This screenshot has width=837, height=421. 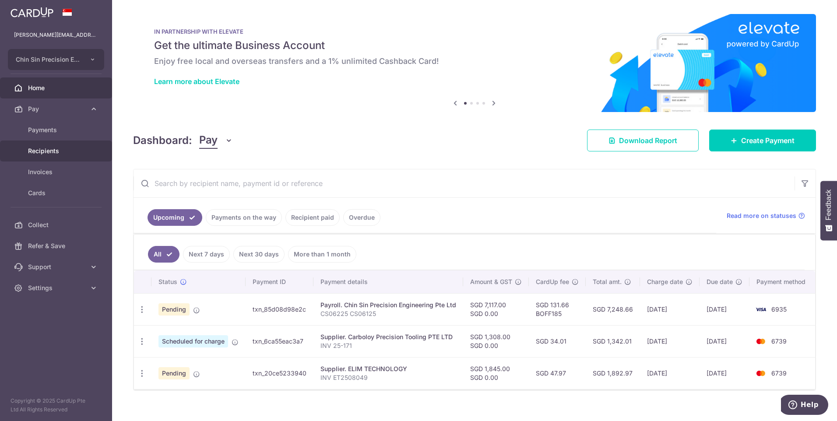 I want to click on td: txn_85d08d98e2c, so click(x=279, y=309).